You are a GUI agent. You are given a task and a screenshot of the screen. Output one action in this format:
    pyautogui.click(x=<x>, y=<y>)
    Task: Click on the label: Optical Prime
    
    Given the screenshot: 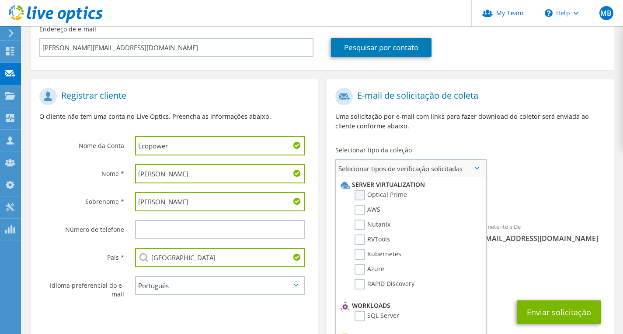 What is the action you would take?
    pyautogui.click(x=381, y=195)
    